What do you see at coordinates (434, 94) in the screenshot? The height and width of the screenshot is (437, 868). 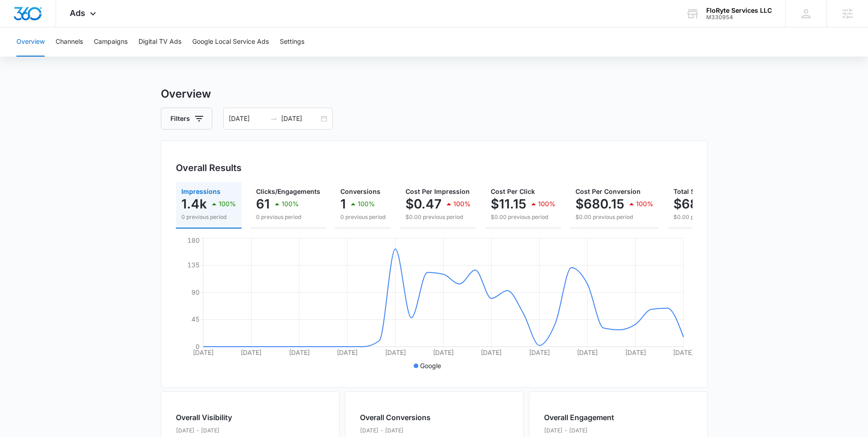 I see `h3: Overview` at bounding box center [434, 94].